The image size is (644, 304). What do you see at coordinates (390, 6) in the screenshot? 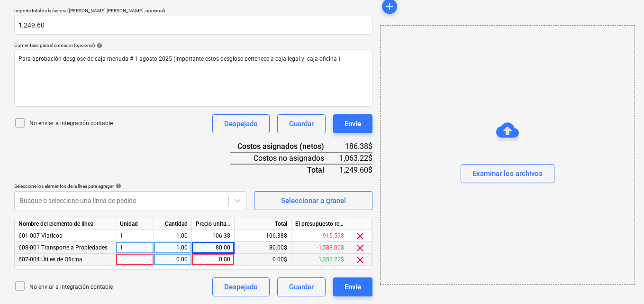
I see `span: add` at bounding box center [390, 6].